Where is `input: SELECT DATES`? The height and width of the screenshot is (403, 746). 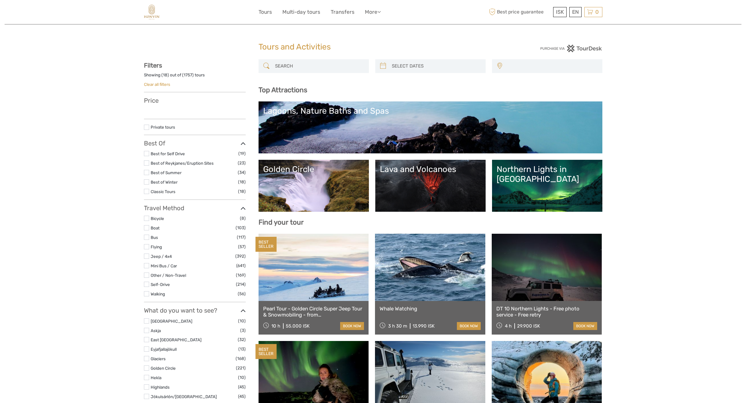
input: SELECT DATES is located at coordinates (436, 66).